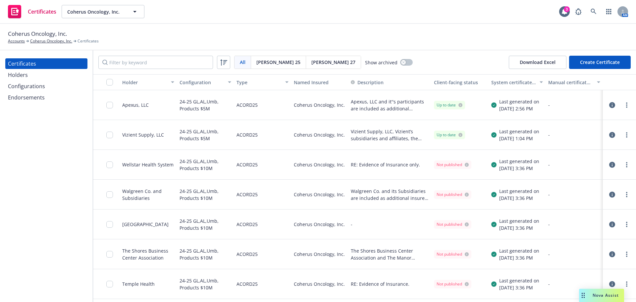 This screenshot has width=636, height=302. Describe the element at coordinates (514, 82) in the screenshot. I see `div: System certificate last generated` at that location.